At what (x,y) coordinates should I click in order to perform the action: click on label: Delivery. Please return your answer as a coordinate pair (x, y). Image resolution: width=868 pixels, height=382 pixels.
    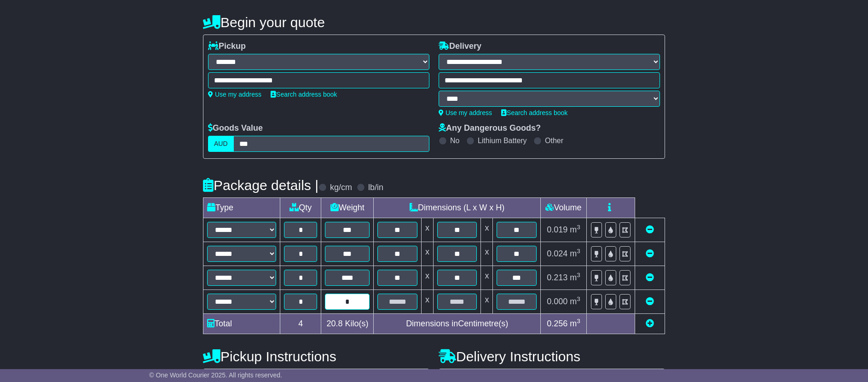
    Looking at the image, I should click on (460, 46).